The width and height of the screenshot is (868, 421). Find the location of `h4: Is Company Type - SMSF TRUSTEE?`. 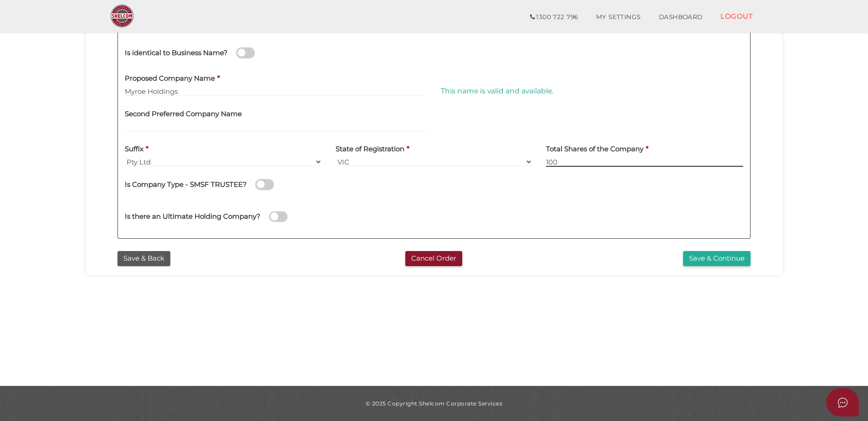

h4: Is Company Type - SMSF TRUSTEE? is located at coordinates (186, 185).